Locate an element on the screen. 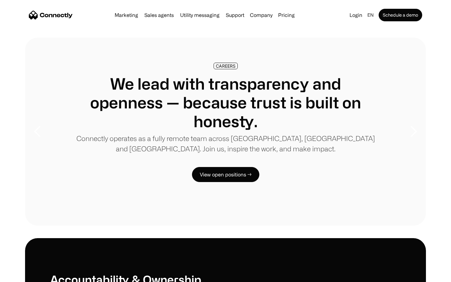 Image resolution: width=451 pixels, height=282 pixels. a: View open positions → is located at coordinates (225, 174).